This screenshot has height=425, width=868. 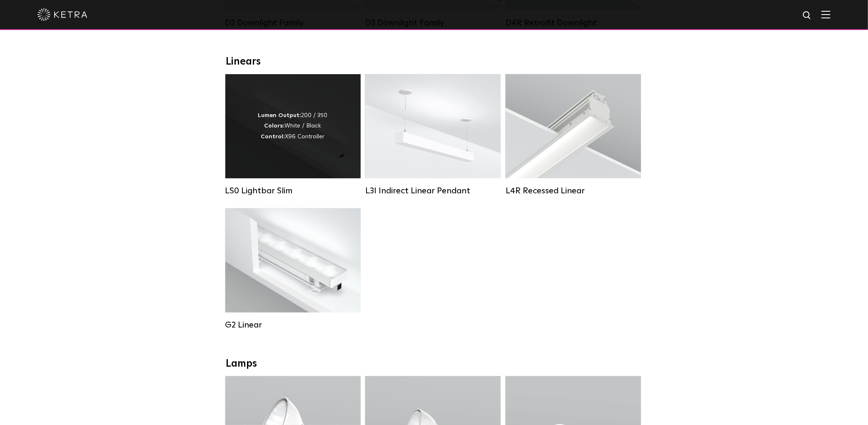 I want to click on strong: Colors:, so click(x=275, y=126).